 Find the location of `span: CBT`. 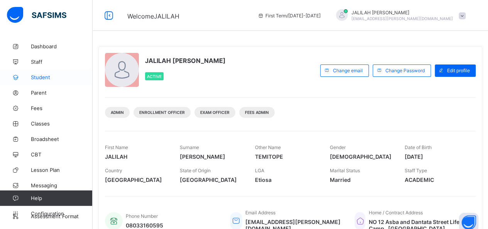

span: CBT is located at coordinates (62, 154).